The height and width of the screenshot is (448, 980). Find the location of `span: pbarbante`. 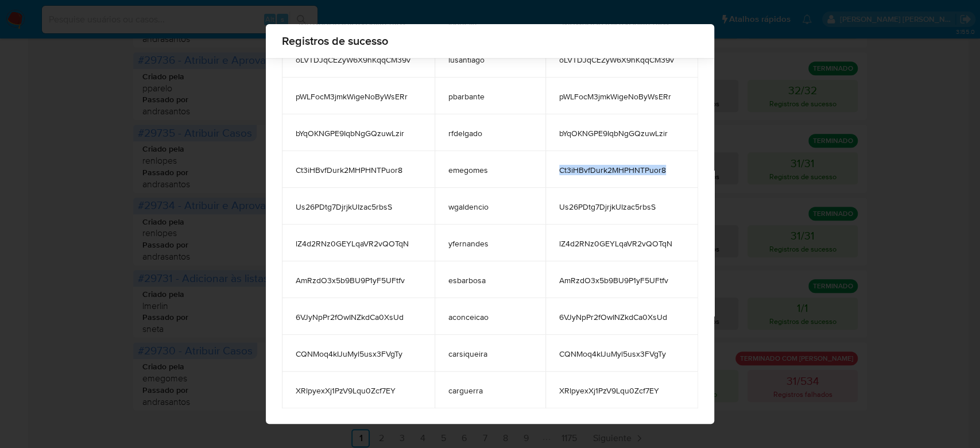

span: pbarbante is located at coordinates (490, 96).